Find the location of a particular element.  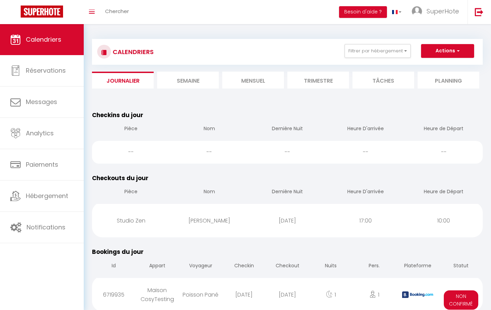

th: Checkin is located at coordinates (244, 266).